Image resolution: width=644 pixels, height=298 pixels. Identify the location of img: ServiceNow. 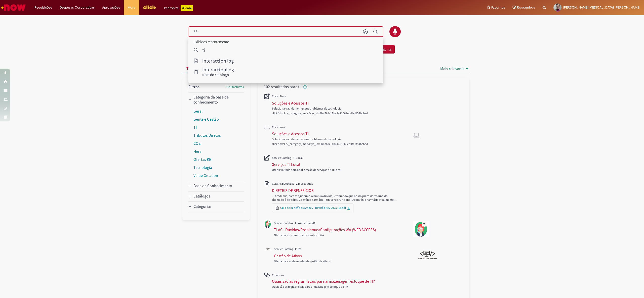
(13, 8).